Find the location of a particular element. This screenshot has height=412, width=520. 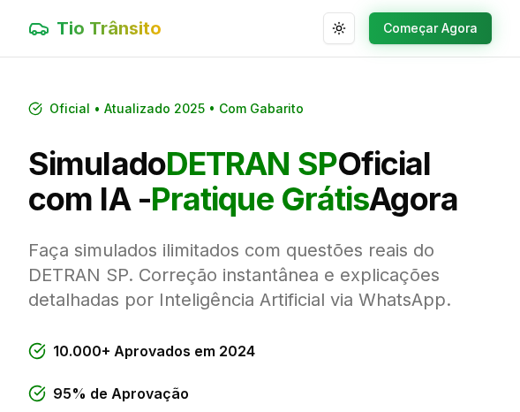

span: Tio Trânsito is located at coordinates (109, 28).